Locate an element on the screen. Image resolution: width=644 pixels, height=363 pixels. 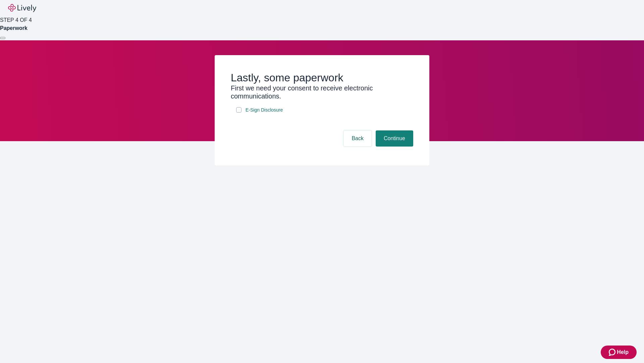
h3: First we need your consent to receive electronic communications. is located at coordinates (322, 92).